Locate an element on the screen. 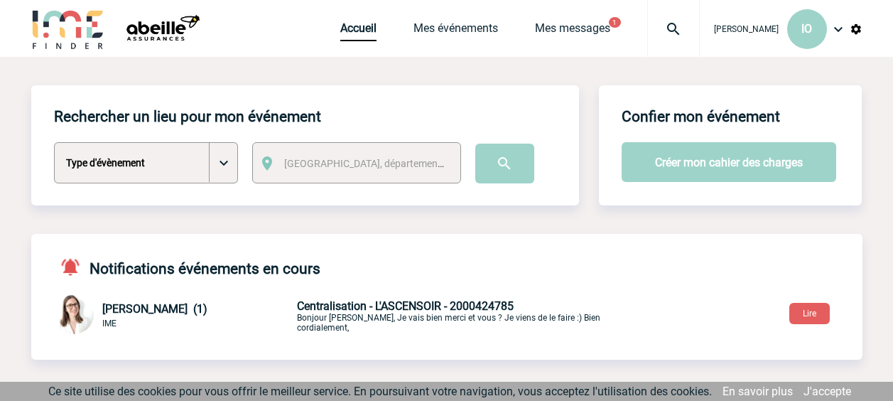 The image size is (893, 401). div: Conversation privée : Client - Agence is located at coordinates (174, 316).